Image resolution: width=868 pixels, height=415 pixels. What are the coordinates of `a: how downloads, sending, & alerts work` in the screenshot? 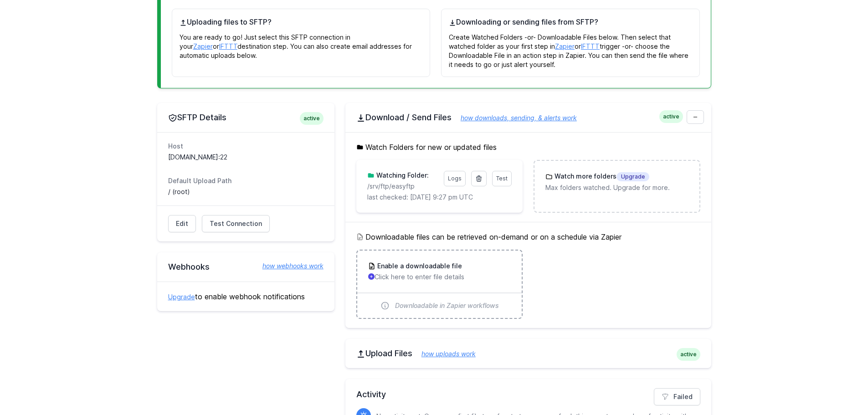 It's located at (514, 118).